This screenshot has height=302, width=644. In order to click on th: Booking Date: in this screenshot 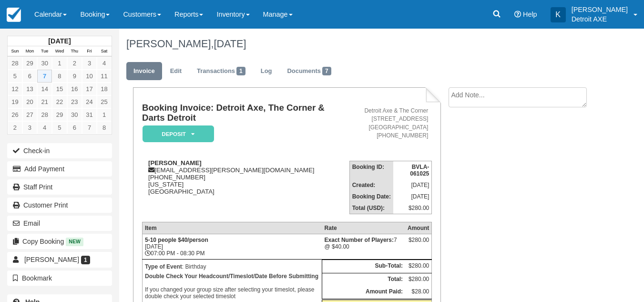, I will do `click(372, 197)`.